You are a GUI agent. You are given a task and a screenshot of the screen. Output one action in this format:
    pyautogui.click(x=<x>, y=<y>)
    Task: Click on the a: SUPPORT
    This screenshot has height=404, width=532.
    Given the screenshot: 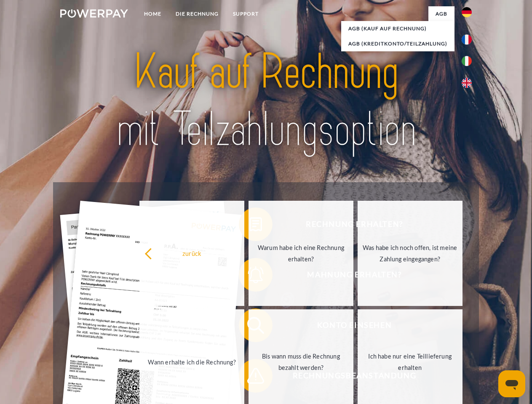 What is the action you would take?
    pyautogui.click(x=246, y=14)
    